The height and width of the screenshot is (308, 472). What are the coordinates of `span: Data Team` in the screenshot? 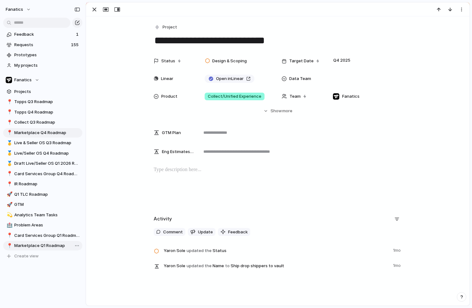 It's located at (300, 79).